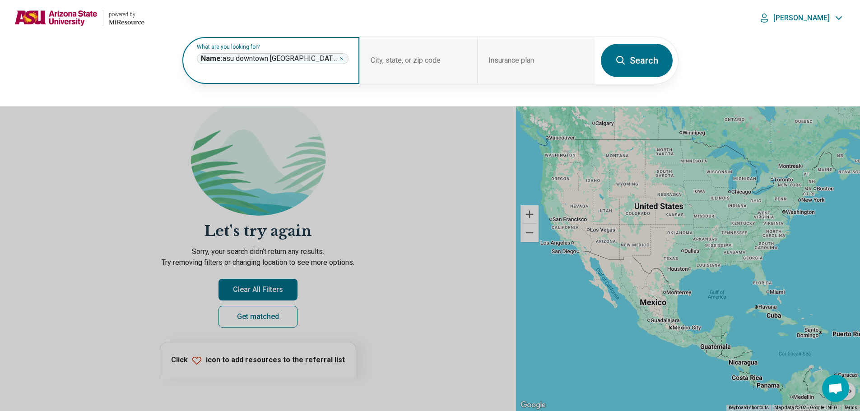 This screenshot has width=860, height=411. What do you see at coordinates (273, 47) in the screenshot?
I see `label: What are you looking for?` at bounding box center [273, 47].